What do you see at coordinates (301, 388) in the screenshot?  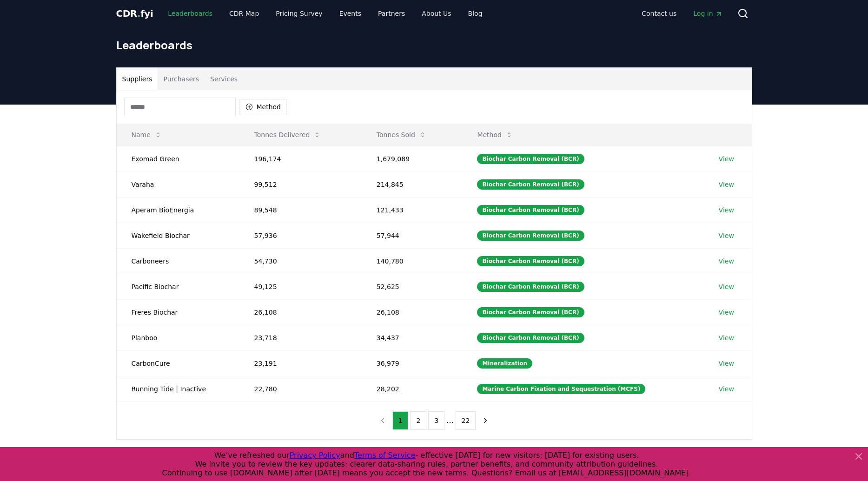 I see `td: 22,780` at bounding box center [301, 388].